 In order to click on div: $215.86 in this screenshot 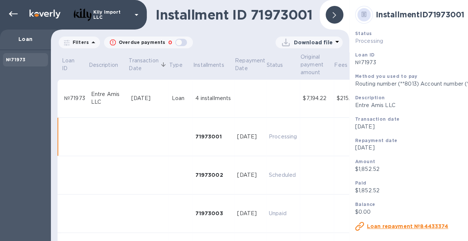, I will do `click(346, 98)`.